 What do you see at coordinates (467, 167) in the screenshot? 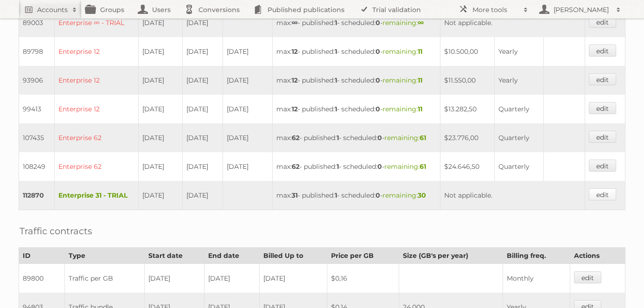
I see `td: $24.646,50` at bounding box center [467, 167].